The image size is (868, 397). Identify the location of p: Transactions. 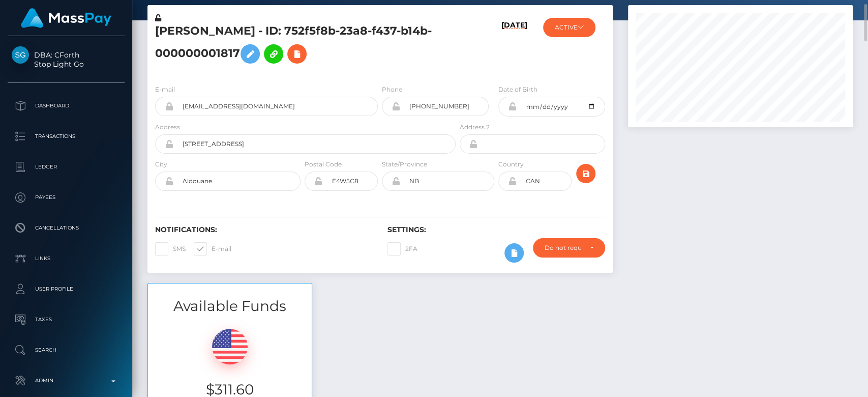
(66, 137).